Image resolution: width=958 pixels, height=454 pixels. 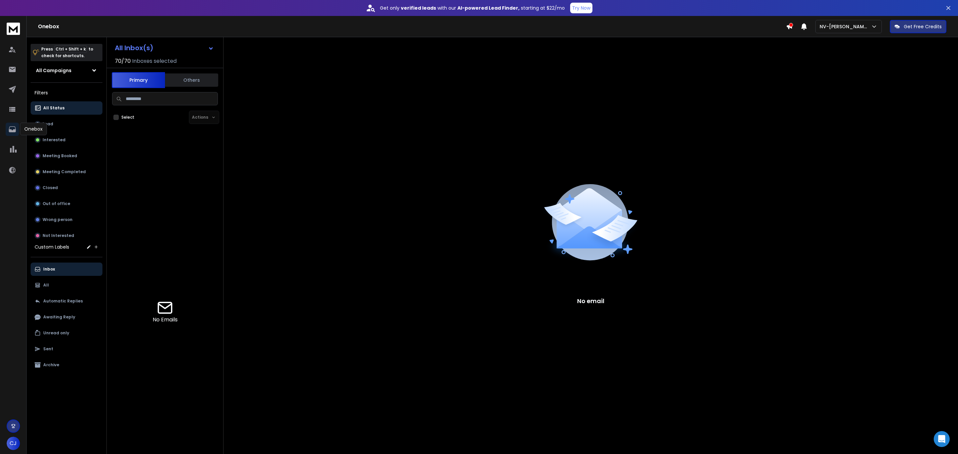 I want to click on img: logo, so click(x=13, y=29).